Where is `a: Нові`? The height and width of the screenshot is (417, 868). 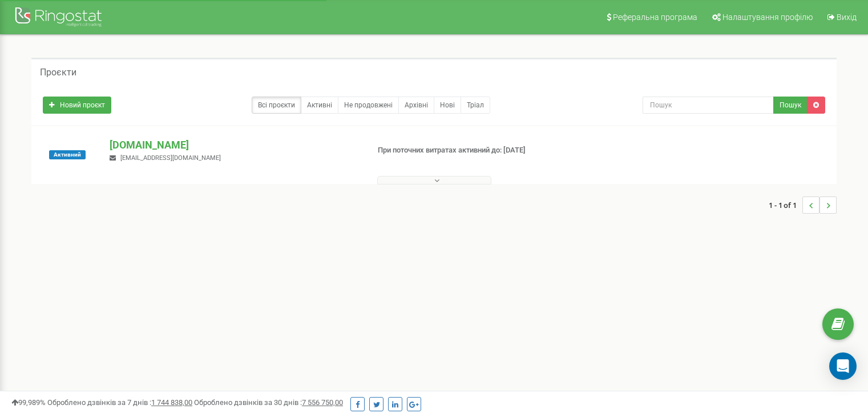 a: Нові is located at coordinates (447, 105).